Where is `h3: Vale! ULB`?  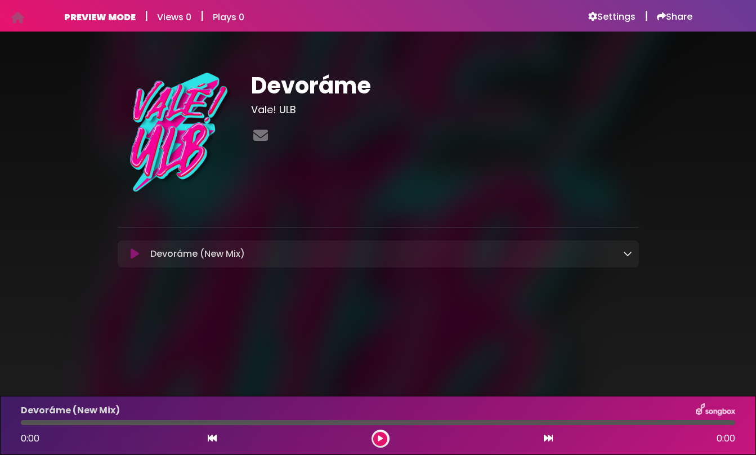 h3: Vale! ULB is located at coordinates (445, 110).